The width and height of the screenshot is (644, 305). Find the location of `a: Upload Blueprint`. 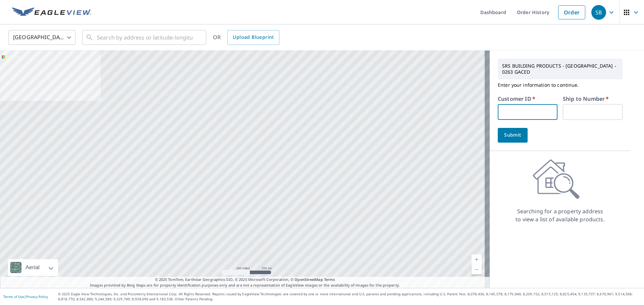

a: Upload Blueprint is located at coordinates (253, 37).